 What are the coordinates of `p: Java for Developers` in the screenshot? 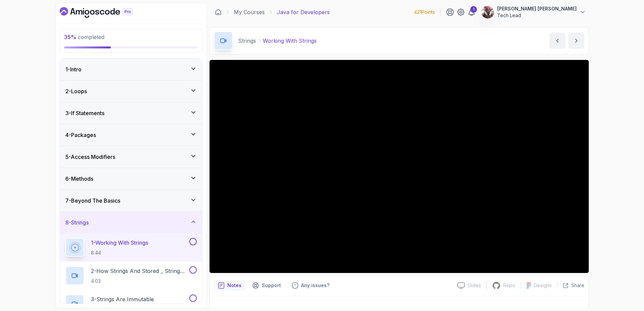 It's located at (303, 12).